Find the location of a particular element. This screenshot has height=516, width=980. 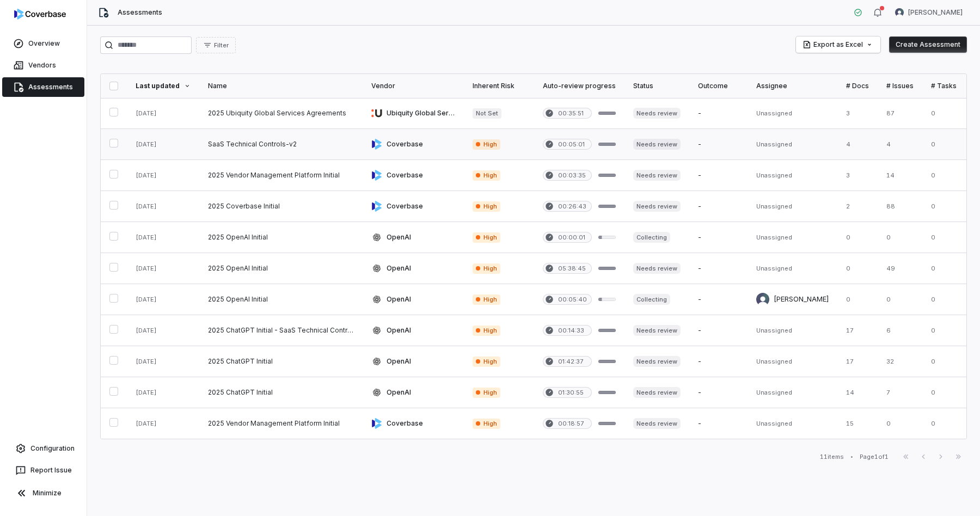

button: Report Issue is located at coordinates (43, 470).